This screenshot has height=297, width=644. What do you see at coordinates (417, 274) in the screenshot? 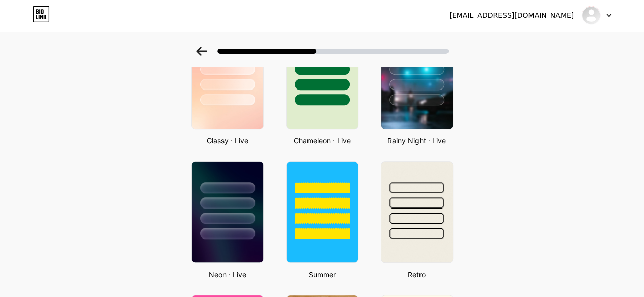
I see `div: Retro` at bounding box center [417, 274].